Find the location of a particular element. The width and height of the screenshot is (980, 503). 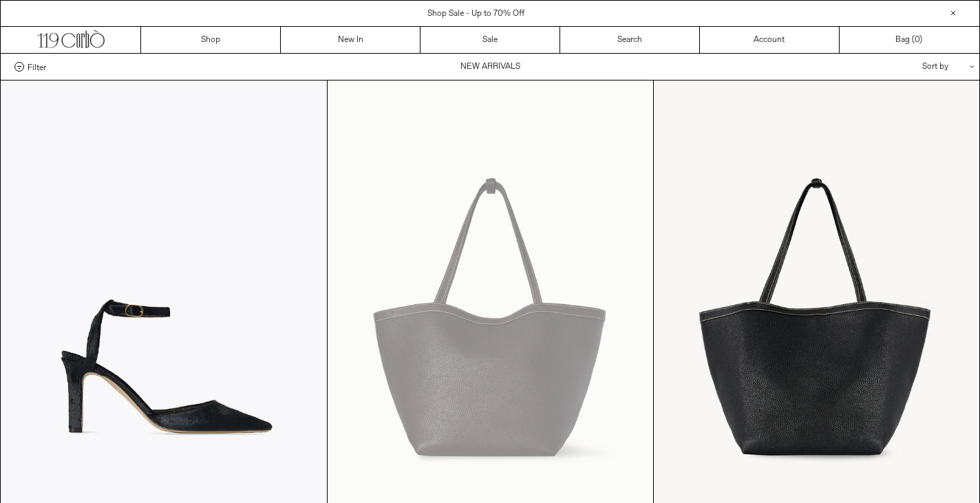

a: Shop is located at coordinates (211, 40).